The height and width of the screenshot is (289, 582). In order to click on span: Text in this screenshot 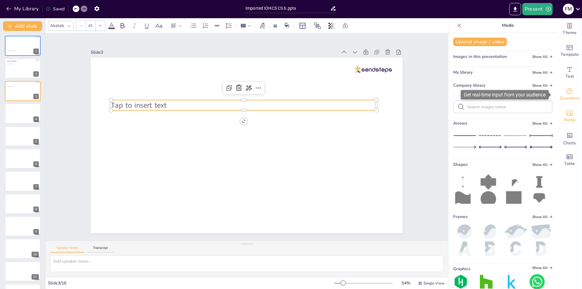, I will do `click(570, 76)`.